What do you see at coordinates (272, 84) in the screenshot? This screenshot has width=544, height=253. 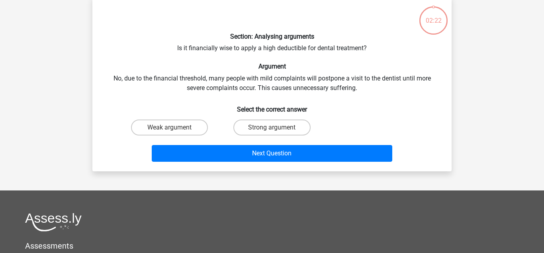 I see `div: Is it financially wise to apply a high deductible for dental treatment? No, due to the financial ...` at bounding box center [272, 84].